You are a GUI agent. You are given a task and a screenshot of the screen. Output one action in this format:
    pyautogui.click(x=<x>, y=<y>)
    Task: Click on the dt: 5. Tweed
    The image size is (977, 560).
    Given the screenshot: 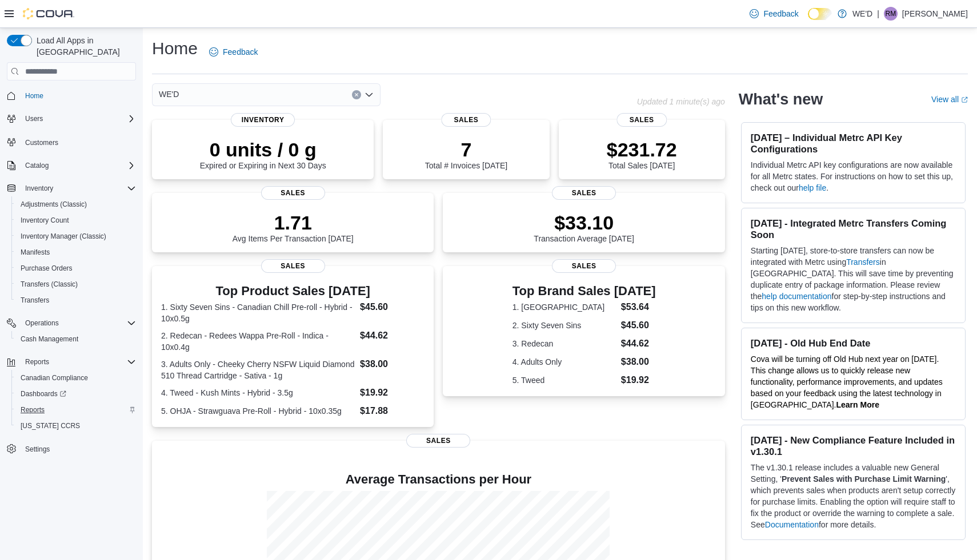 What is the action you would take?
    pyautogui.click(x=565, y=380)
    